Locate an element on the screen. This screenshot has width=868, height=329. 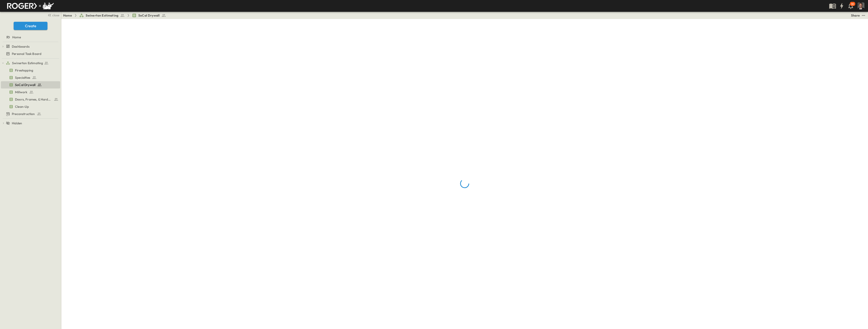
a: Clean-Up is located at coordinates (30, 107).